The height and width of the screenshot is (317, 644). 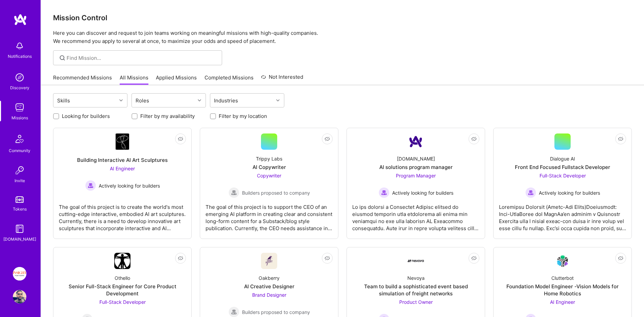 What do you see at coordinates (167, 116) in the screenshot?
I see `label: Filter by my availability` at bounding box center [167, 116].